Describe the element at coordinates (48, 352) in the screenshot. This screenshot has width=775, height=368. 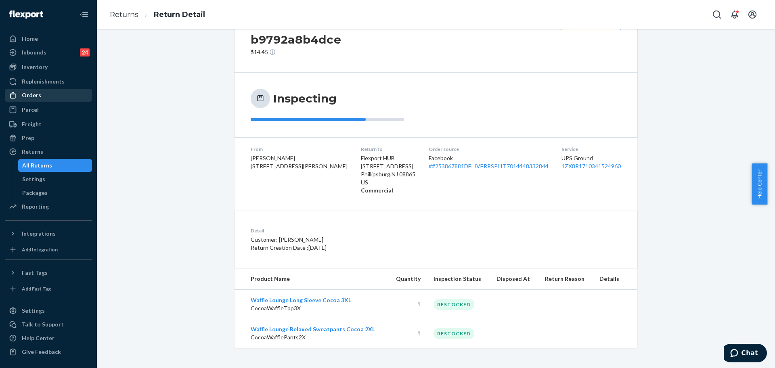
I see `button: Give Feedback` at that location.